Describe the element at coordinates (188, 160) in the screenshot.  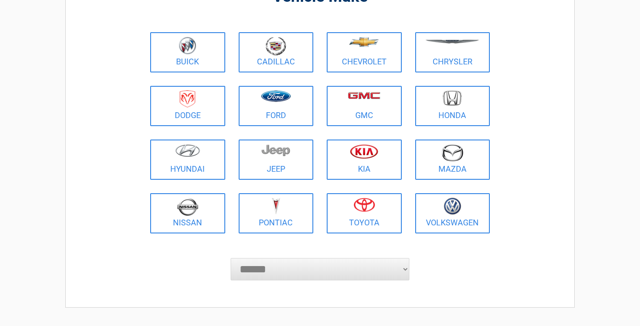
I see `a: Hyundai` at that location.